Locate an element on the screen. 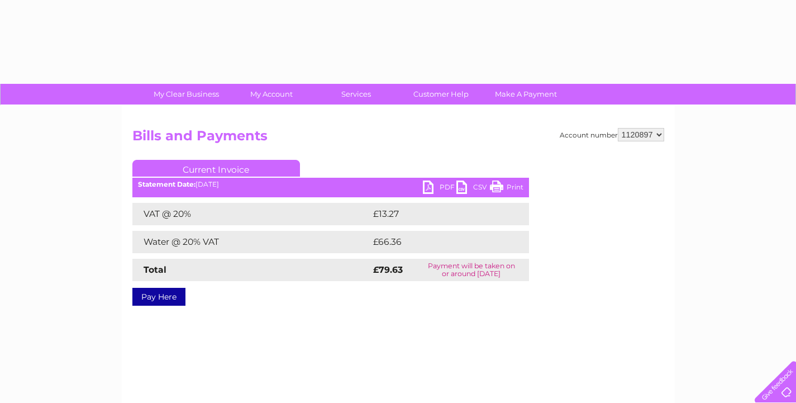 The height and width of the screenshot is (403, 796). strong: £79.63 is located at coordinates (387, 269).